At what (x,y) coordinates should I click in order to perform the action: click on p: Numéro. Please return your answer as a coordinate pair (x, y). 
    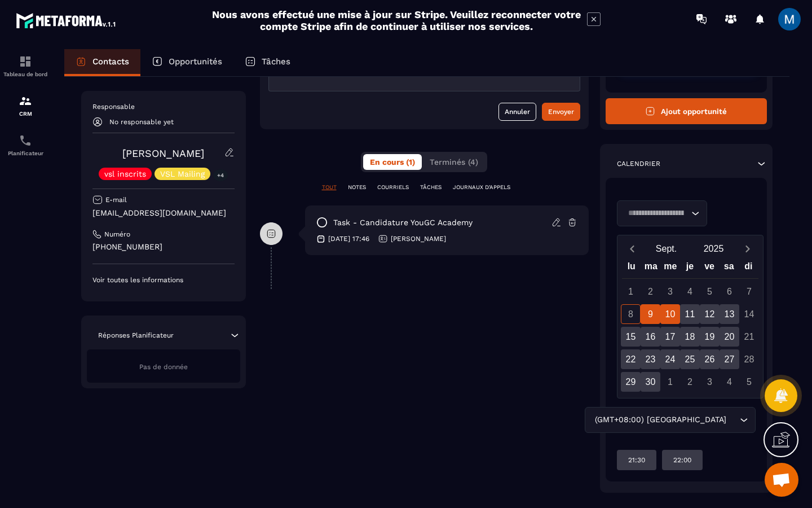
    Looking at the image, I should click on (117, 234).